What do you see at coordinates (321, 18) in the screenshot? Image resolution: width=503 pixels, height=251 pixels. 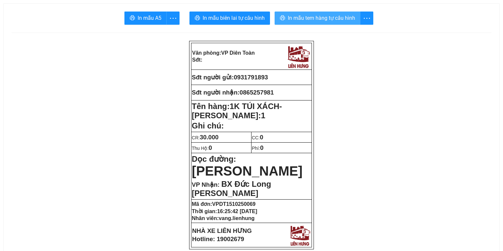 I see `span: In mẫu tem hàng tự cấu hình` at bounding box center [321, 18].